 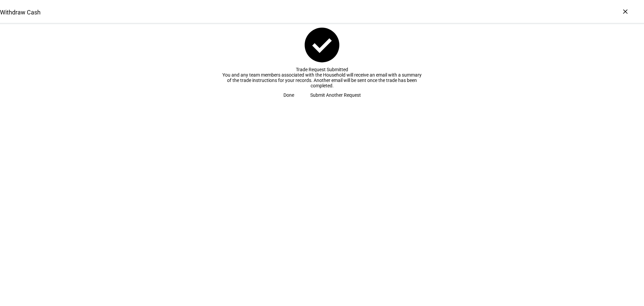 I want to click on div: Trade Request Submitted, so click(x=322, y=69).